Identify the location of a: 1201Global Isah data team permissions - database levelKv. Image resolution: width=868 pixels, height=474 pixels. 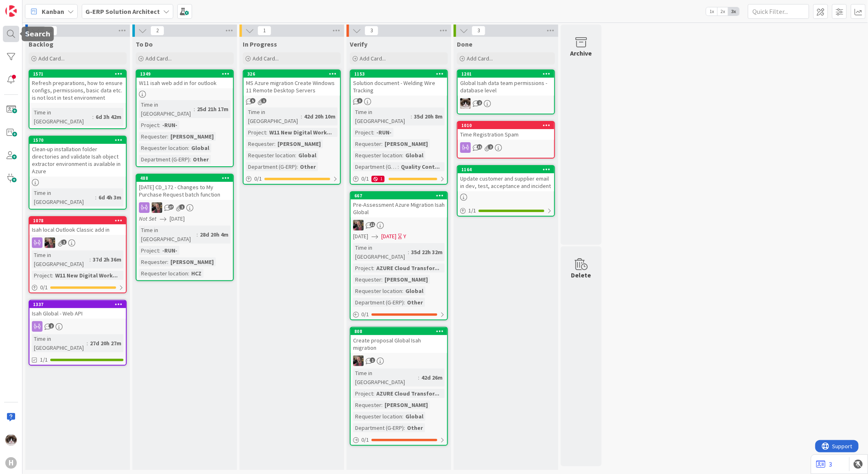
(506, 92).